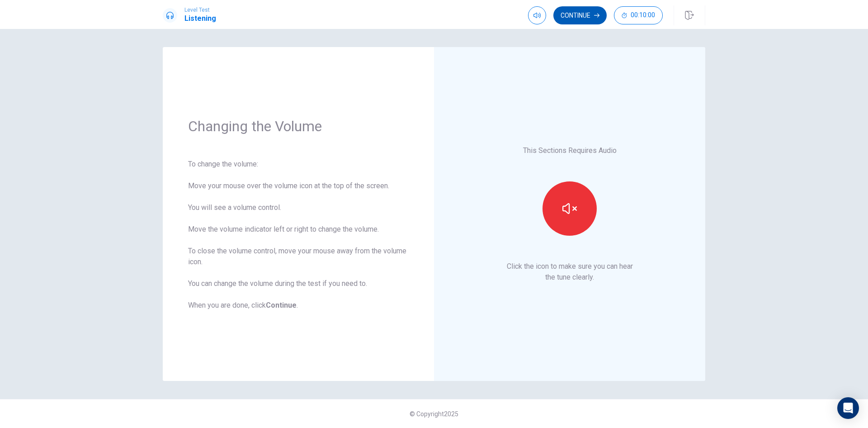 Image resolution: width=868 pixels, height=428 pixels. What do you see at coordinates (643, 15) in the screenshot?
I see `span: 00:10:00` at bounding box center [643, 15].